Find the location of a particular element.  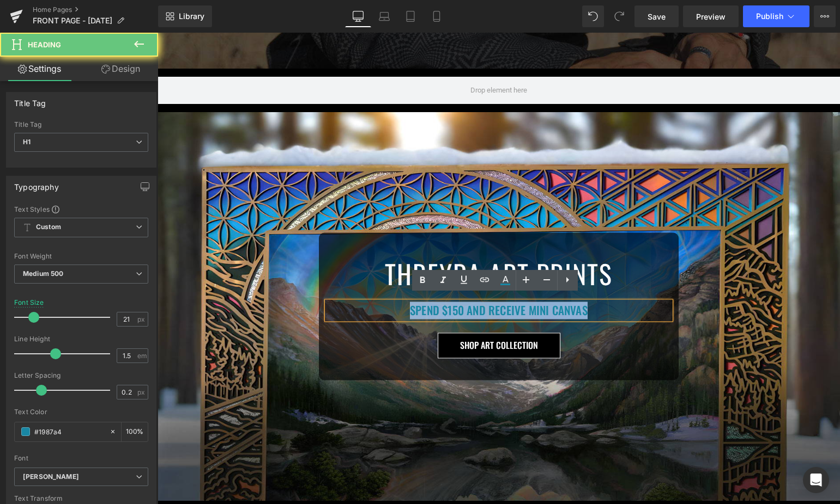

a: Design is located at coordinates (120, 68).